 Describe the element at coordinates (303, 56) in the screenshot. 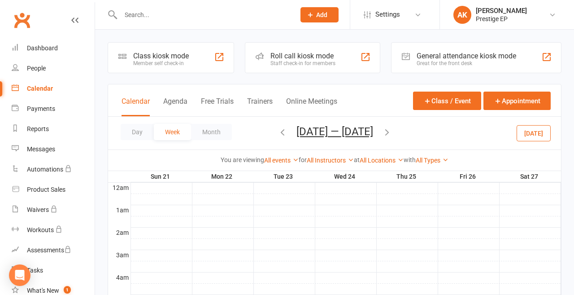

I see `div: Roll call kiosk mode` at that location.